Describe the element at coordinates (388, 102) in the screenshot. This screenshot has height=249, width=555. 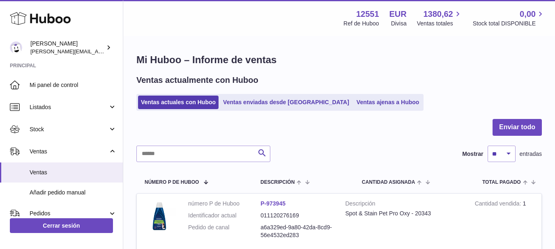
I see `a: Ventas ajenas a Huboo` at that location.